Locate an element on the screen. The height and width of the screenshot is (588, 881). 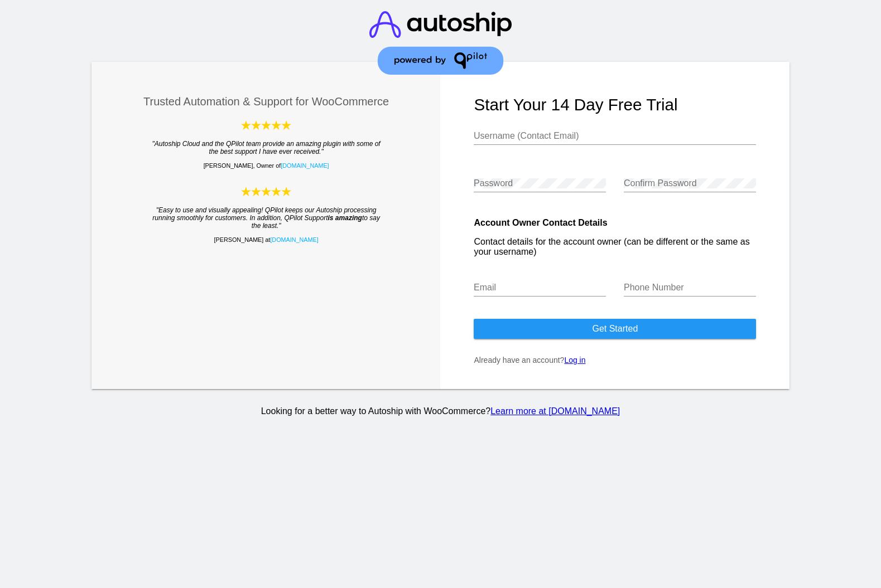
p: Contact details for the account owner (can be different or the same as your username) is located at coordinates (614, 247).